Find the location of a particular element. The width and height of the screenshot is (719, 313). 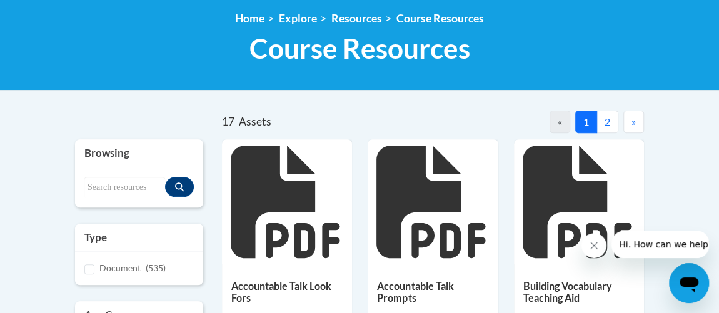

button: Search resources is located at coordinates (179, 187).